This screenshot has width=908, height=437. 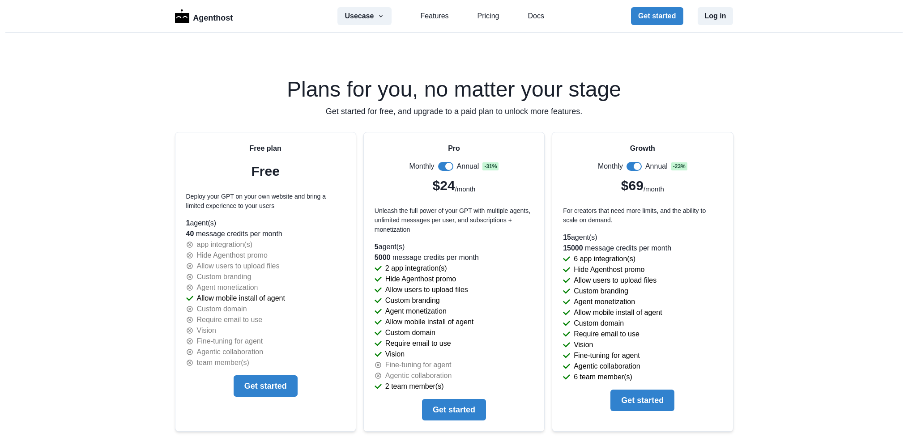 What do you see at coordinates (364, 16) in the screenshot?
I see `button: Usecase` at bounding box center [364, 16].